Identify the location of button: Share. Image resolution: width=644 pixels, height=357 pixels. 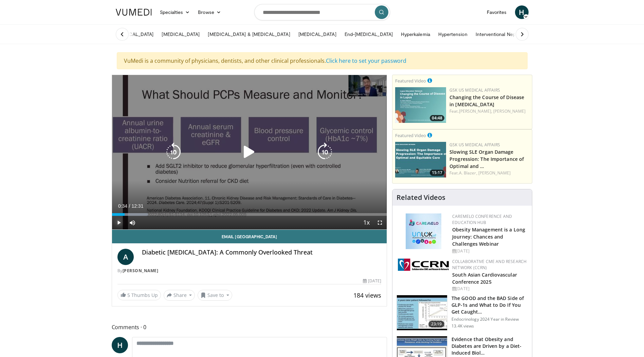
(179, 295).